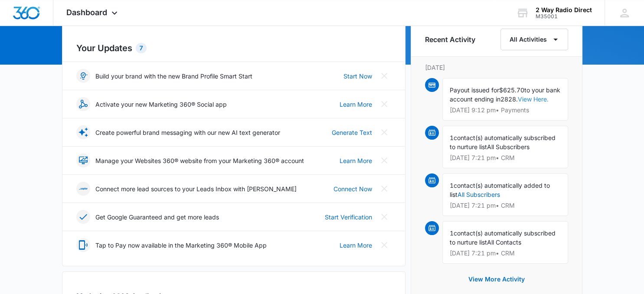 The image size is (644, 294). I want to click on a: View Here., so click(533, 99).